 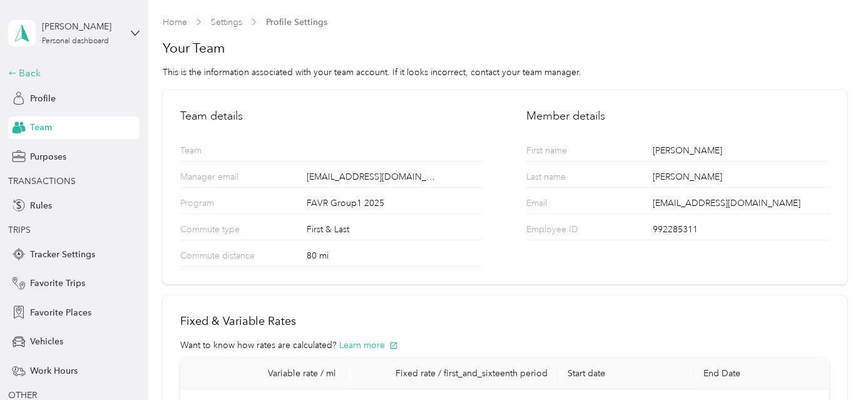 I want to click on p: Team, so click(x=228, y=152).